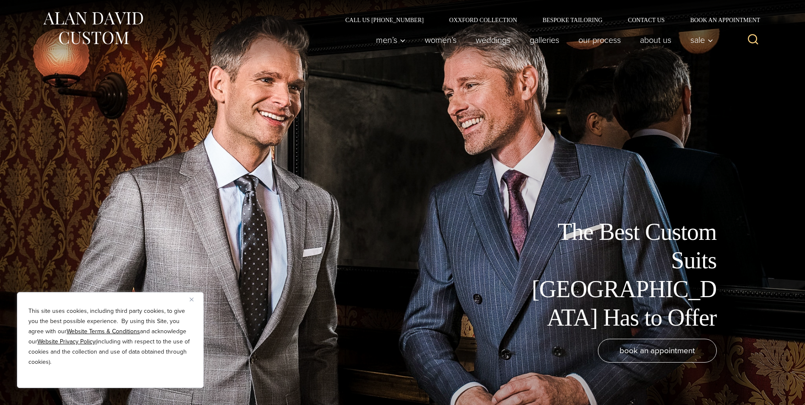 The height and width of the screenshot is (405, 805). Describe the element at coordinates (544, 40) in the screenshot. I see `a: Galleries` at that location.